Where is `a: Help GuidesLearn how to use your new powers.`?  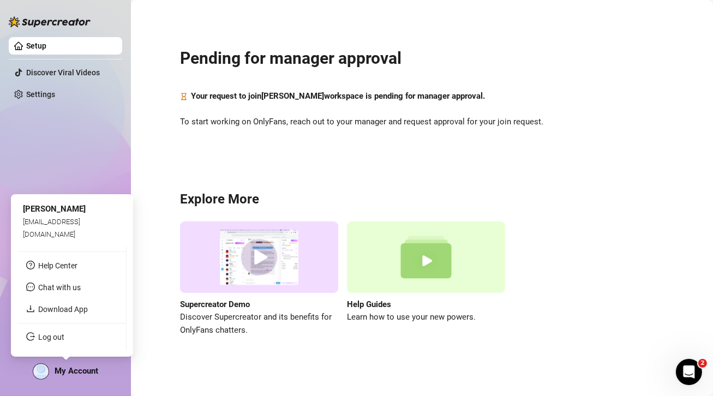
a: Help GuidesLearn how to use your new powers. is located at coordinates (426, 279).